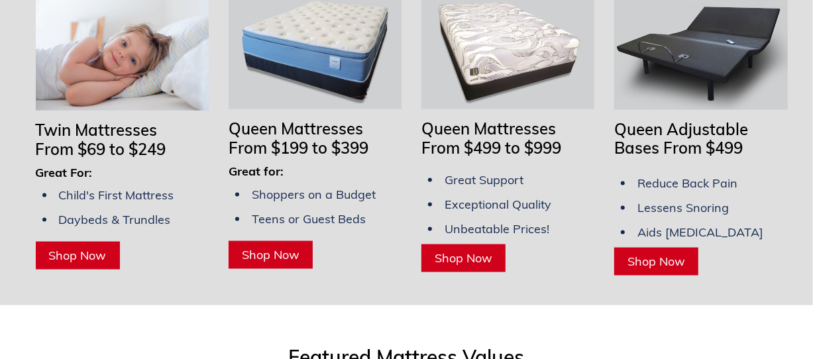 This screenshot has width=813, height=359. What do you see at coordinates (298, 148) in the screenshot?
I see `span: From $199 to $399` at bounding box center [298, 148].